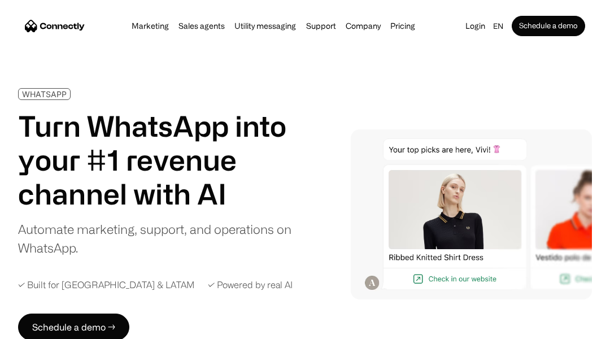 The height and width of the screenshot is (339, 610). What do you see at coordinates (160, 238) in the screenshot?
I see `div: Automate marketing, support, and operations on WhatsApp.` at bounding box center [160, 238].